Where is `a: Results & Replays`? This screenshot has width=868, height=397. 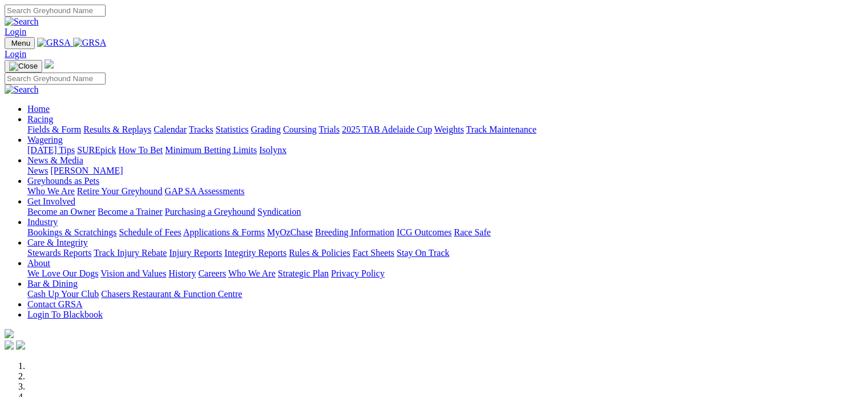
a: Results & Replays is located at coordinates (117, 129).